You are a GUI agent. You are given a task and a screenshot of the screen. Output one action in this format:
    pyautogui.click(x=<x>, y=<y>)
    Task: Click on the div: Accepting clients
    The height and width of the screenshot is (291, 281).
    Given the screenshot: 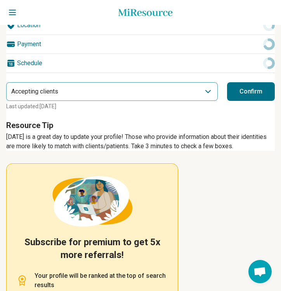 What is the action you would take?
    pyautogui.click(x=35, y=92)
    